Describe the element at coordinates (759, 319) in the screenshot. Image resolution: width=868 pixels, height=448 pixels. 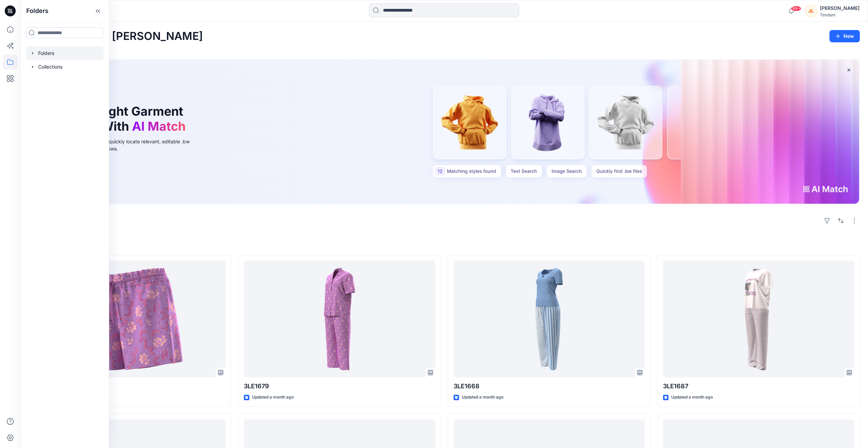
I see `a: 3LE1687` at that location.